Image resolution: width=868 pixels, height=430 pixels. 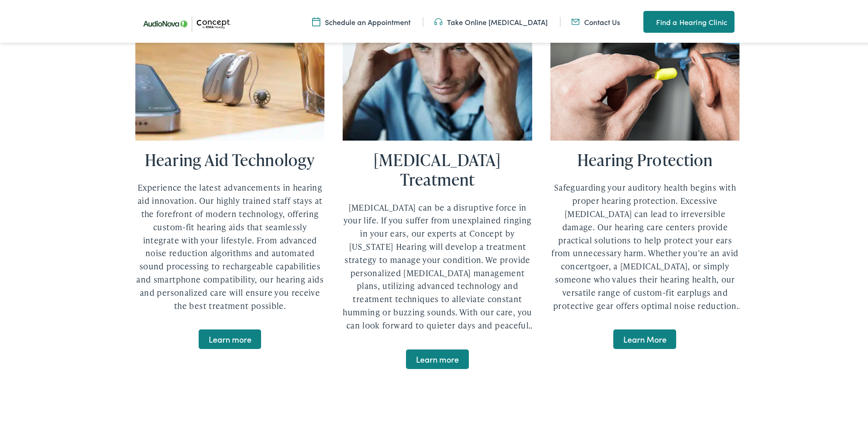 I want to click on h2: Hearing Aid Technology, so click(x=229, y=158).